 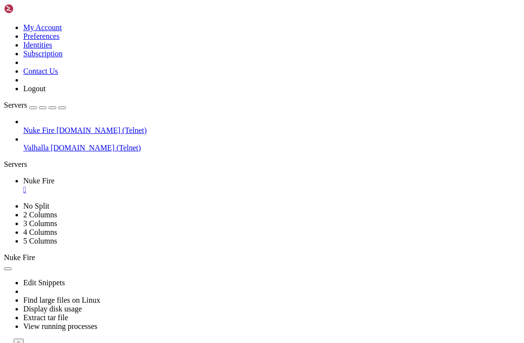 What do you see at coordinates (41, 71) in the screenshot?
I see `a: Contact Us` at bounding box center [41, 71].